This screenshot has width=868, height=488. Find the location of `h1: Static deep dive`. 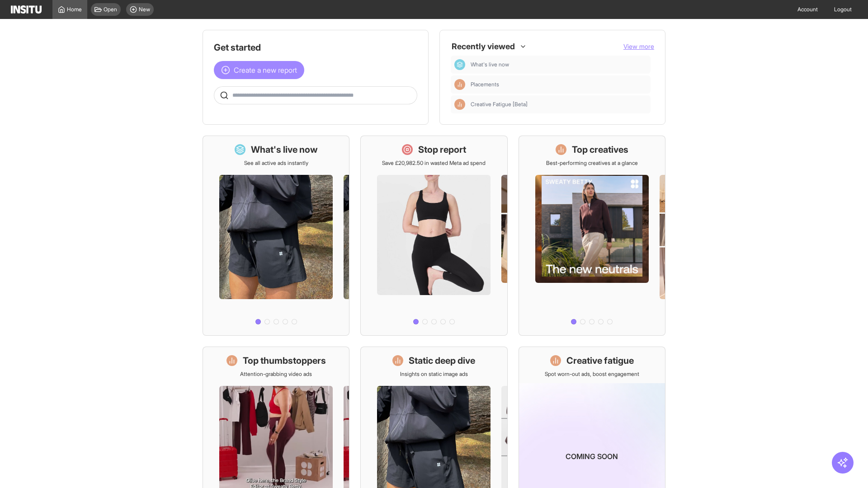

h1: Static deep dive is located at coordinates (442, 361).